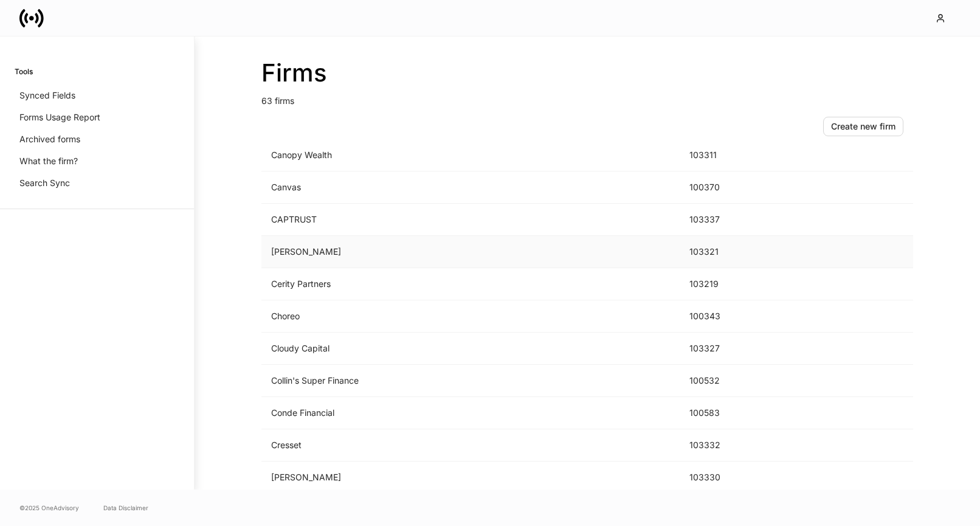 Image resolution: width=980 pixels, height=526 pixels. I want to click on td: 100532, so click(726, 380).